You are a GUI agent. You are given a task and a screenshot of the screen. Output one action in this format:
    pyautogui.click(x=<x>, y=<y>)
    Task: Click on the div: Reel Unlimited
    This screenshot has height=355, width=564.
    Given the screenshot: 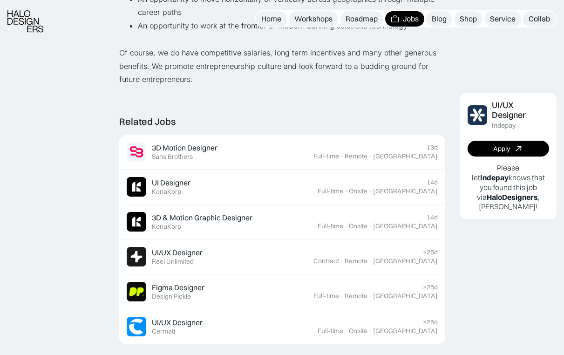 What is the action you would take?
    pyautogui.click(x=173, y=261)
    